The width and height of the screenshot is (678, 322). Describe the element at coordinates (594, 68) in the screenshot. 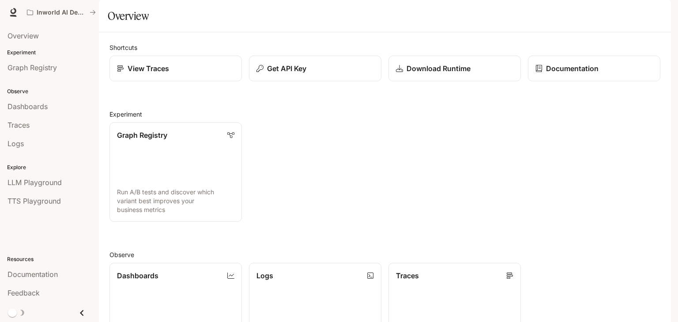

I see `a: Documentation` at that location.